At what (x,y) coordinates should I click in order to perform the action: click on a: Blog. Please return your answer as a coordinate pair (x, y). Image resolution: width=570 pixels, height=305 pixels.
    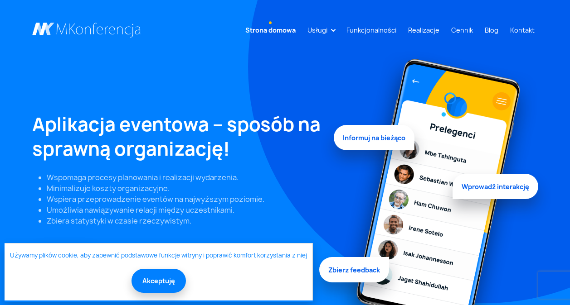
    Looking at the image, I should click on (491, 30).